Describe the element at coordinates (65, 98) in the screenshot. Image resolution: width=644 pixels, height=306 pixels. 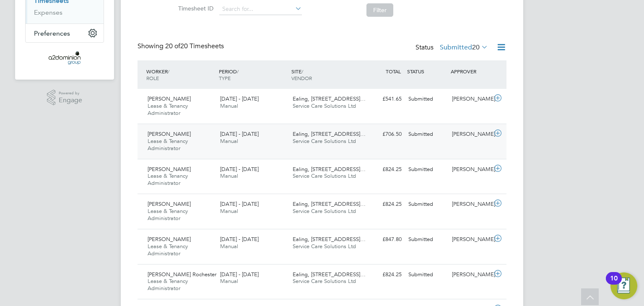
I see `a: Powered byEngage` at that location.